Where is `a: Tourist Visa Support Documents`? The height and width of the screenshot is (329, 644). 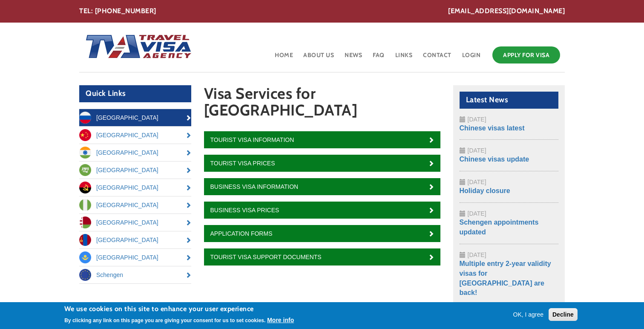 a: Tourist Visa Support Documents is located at coordinates (322, 257).